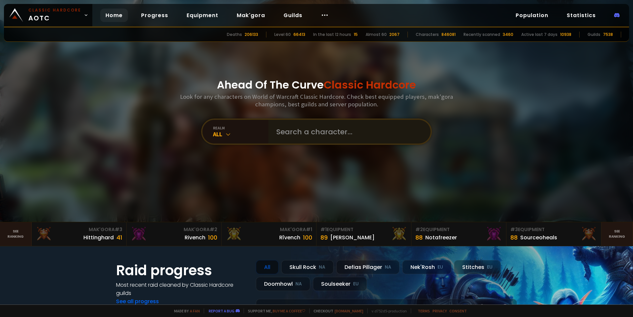 Image resolution: width=633 pixels, height=317 pixels. I want to click on div: Stitches, so click(477, 267).